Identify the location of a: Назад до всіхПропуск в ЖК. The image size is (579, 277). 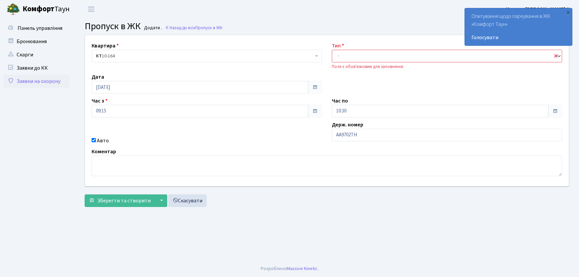
(194, 28).